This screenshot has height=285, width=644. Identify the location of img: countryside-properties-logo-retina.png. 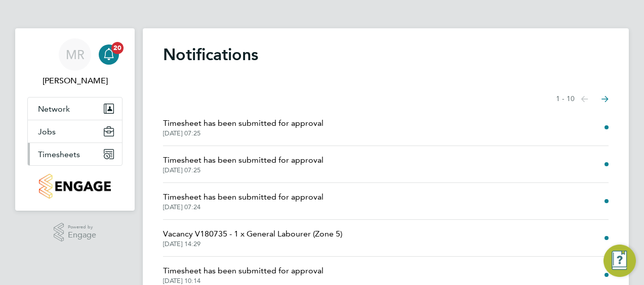
(75, 186).